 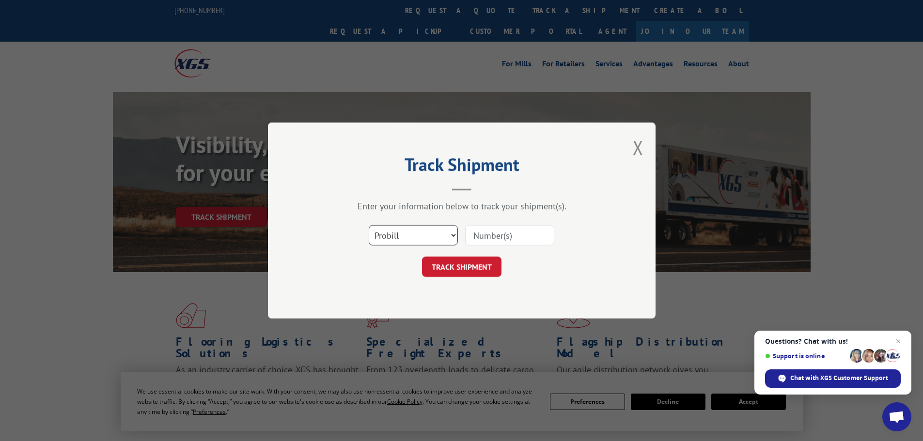 What do you see at coordinates (897, 417) in the screenshot?
I see `a: Open chat` at bounding box center [897, 417].